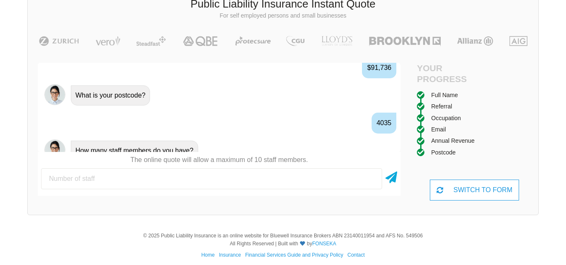  Describe the element at coordinates (151, 41) in the screenshot. I see `img: Steadfast | Public Liability Insurance` at that location.